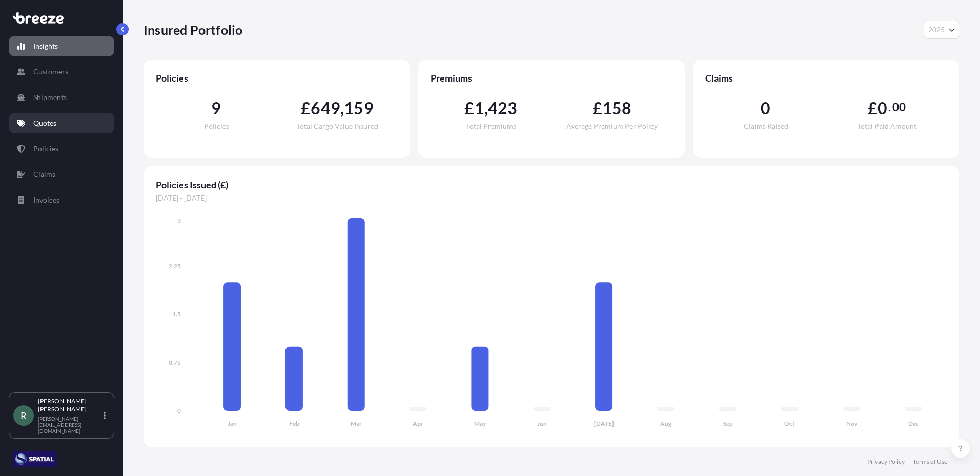 The height and width of the screenshot is (476, 980). I want to click on button: Year Selector, so click(941, 30).